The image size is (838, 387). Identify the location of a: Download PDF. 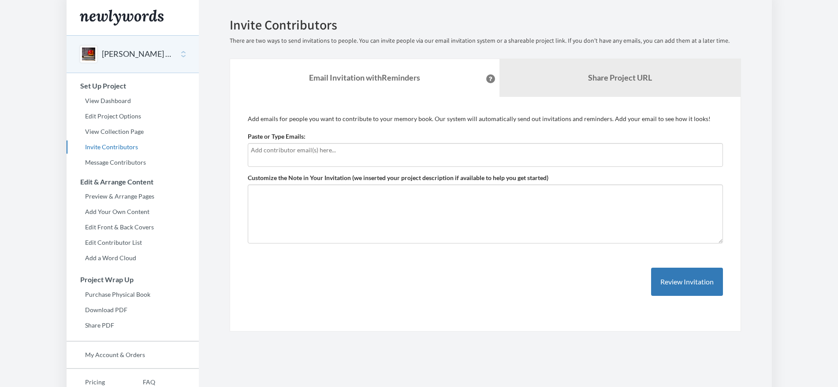
(133, 310).